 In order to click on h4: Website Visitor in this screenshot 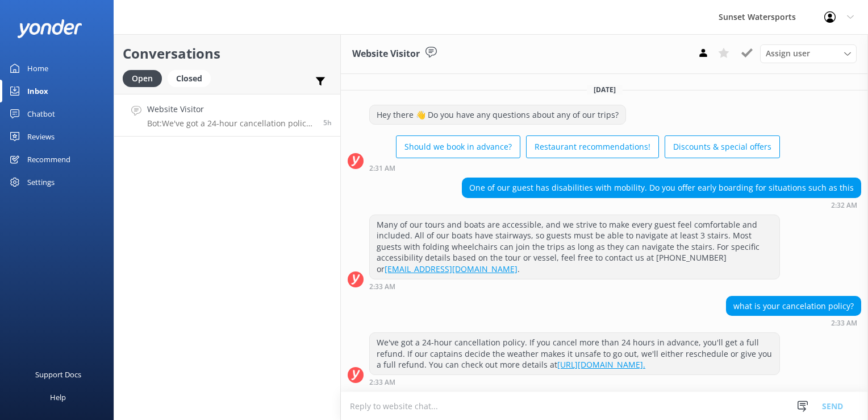, I will do `click(230, 110)`.